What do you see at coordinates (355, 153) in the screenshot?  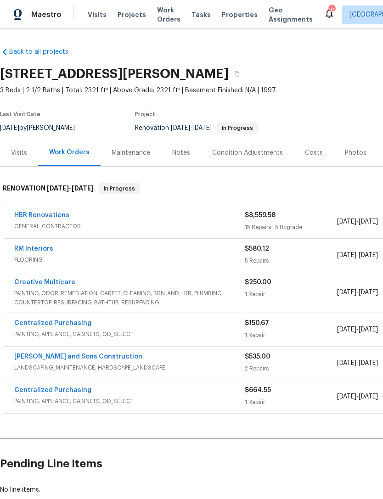 I see `div: Photos` at bounding box center [355, 153].